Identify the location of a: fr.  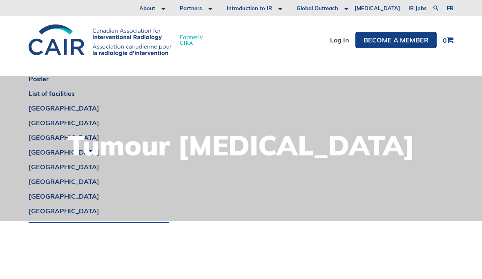
(450, 8).